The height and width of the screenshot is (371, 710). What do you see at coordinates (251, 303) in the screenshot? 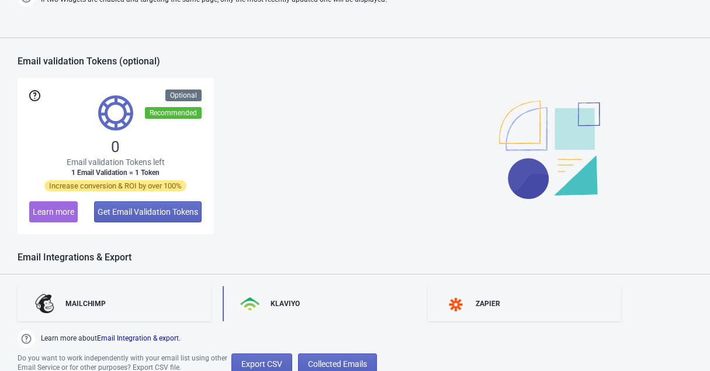
I see `img: klaviyo.png` at bounding box center [251, 303].